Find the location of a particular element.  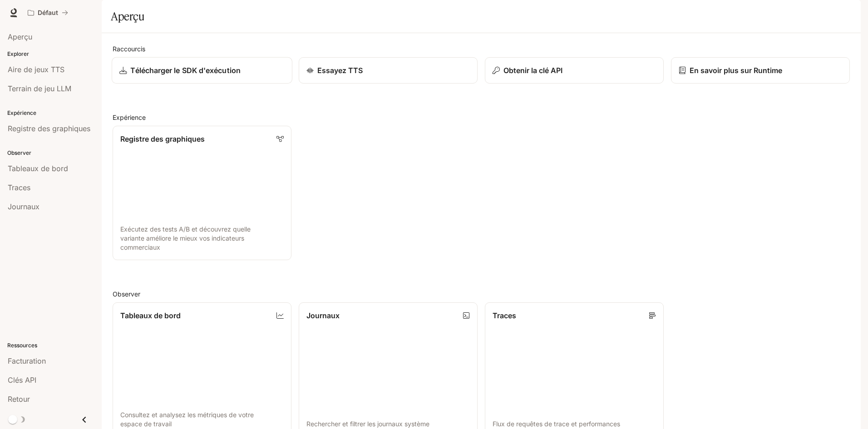

font: Flux de requêtes de trace et performances is located at coordinates (556, 424).